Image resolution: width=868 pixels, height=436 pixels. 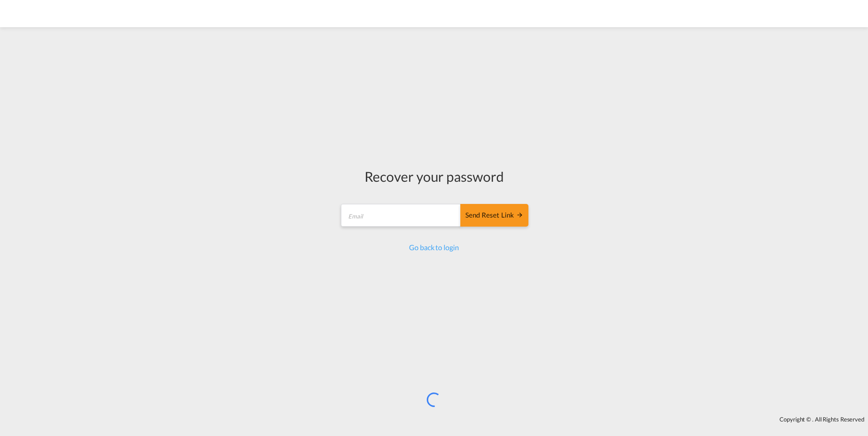 I want to click on a: Go back to login, so click(x=434, y=247).